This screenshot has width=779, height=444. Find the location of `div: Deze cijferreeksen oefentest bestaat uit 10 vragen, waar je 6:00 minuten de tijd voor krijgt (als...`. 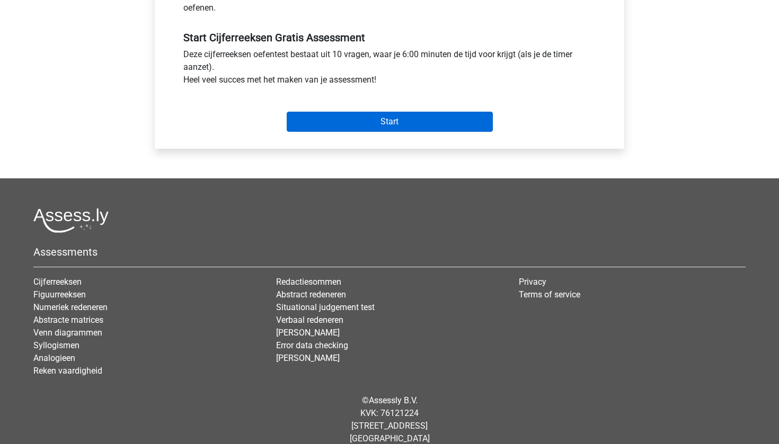

div: Deze cijferreeksen oefentest bestaat uit 10 vragen, waar je 6:00 minuten de tijd voor krijgt (als... is located at coordinates (389, 69).